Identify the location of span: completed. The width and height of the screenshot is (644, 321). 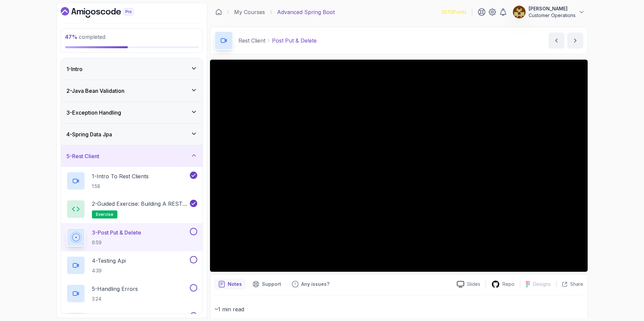
(85, 37).